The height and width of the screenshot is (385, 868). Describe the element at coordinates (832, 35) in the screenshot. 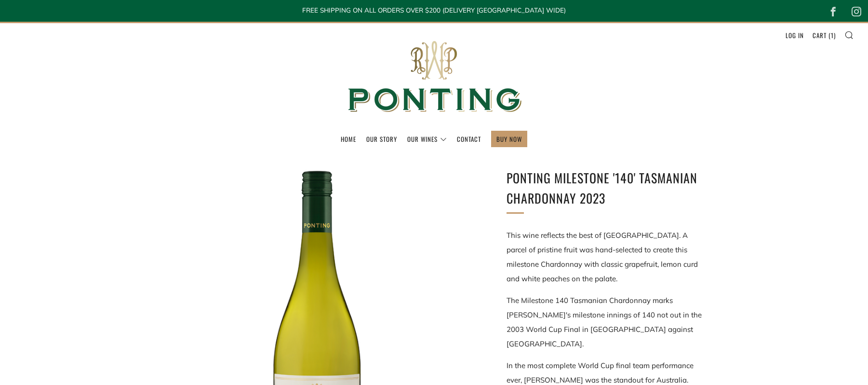

I see `span: 1` at that location.